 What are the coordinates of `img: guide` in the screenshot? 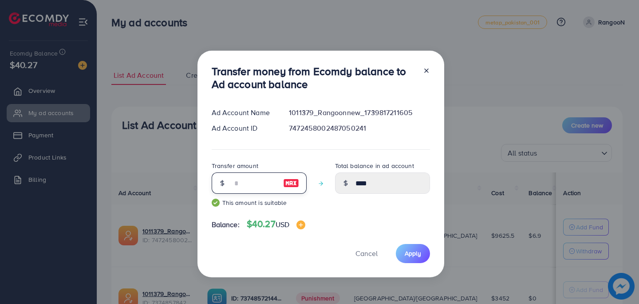 It's located at (216, 202).